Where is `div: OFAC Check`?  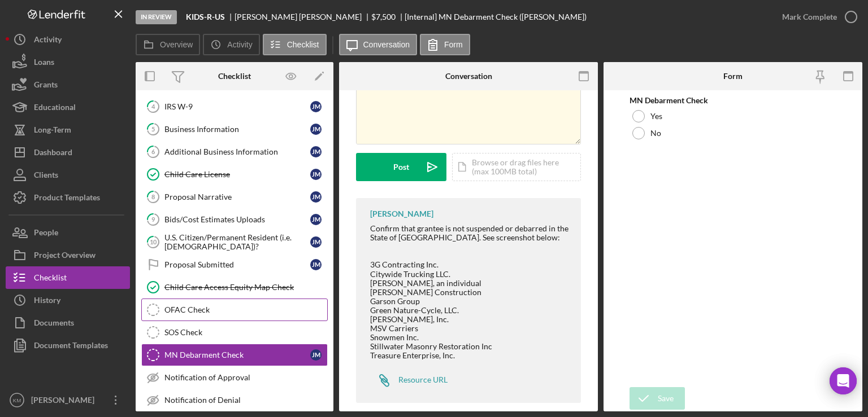 div: OFAC Check is located at coordinates (245, 310).